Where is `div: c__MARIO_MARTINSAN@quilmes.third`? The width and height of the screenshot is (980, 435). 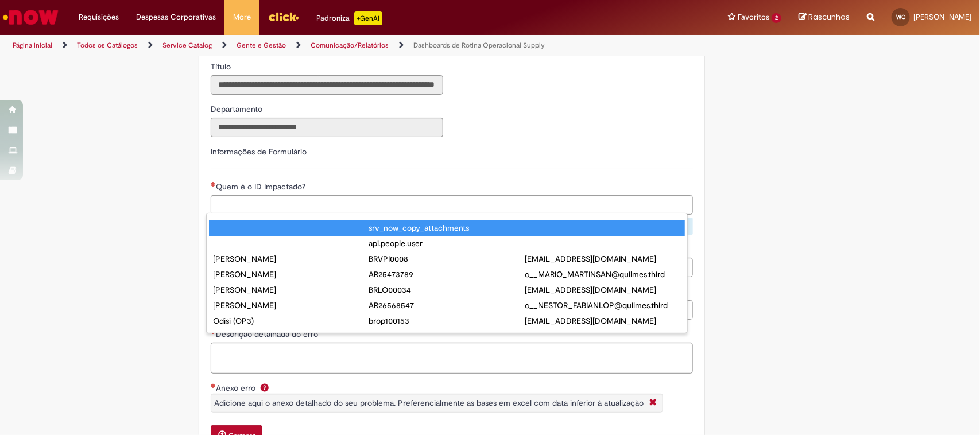
div: c__MARIO_MARTINSAN@quilmes.third is located at coordinates (603, 274).